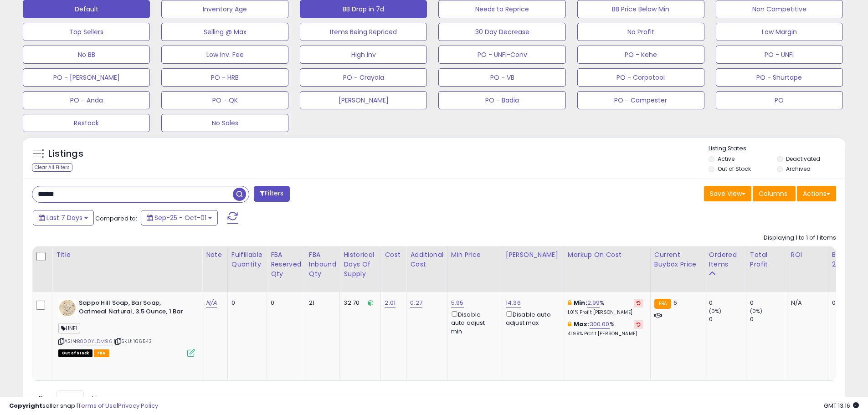 Image resolution: width=868 pixels, height=415 pixels. Describe the element at coordinates (767, 259) in the screenshot. I see `div: Total Profit` at that location.